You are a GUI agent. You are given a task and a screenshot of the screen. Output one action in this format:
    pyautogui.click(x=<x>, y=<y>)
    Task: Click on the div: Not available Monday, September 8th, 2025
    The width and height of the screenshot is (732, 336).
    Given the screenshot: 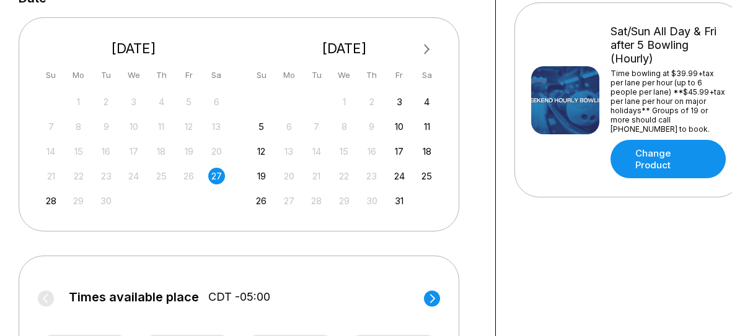 What is the action you would take?
    pyautogui.click(x=78, y=126)
    